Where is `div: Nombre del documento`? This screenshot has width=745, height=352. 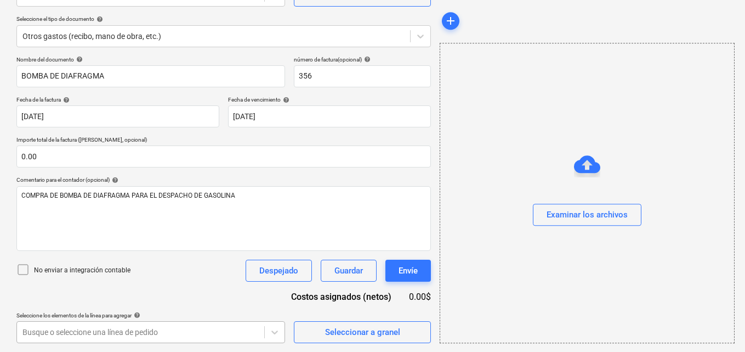 div: Nombre del documento is located at coordinates (151, 59).